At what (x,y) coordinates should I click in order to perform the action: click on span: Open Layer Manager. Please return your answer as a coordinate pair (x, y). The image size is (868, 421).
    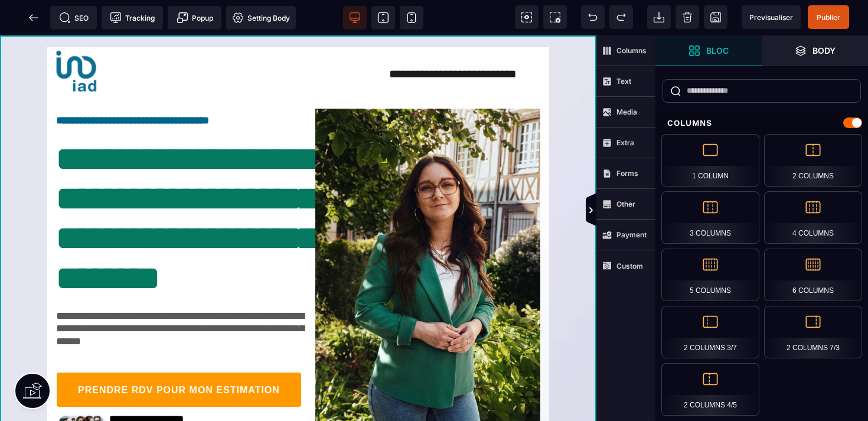
    Looking at the image, I should click on (815, 51).